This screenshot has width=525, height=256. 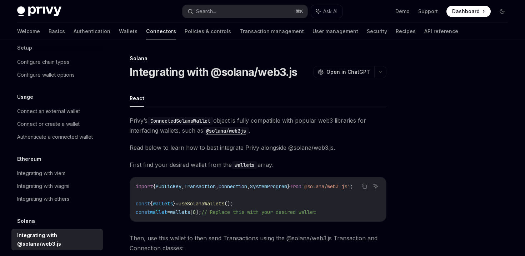 I want to click on div: Connect or create a wallet, so click(x=48, y=124).